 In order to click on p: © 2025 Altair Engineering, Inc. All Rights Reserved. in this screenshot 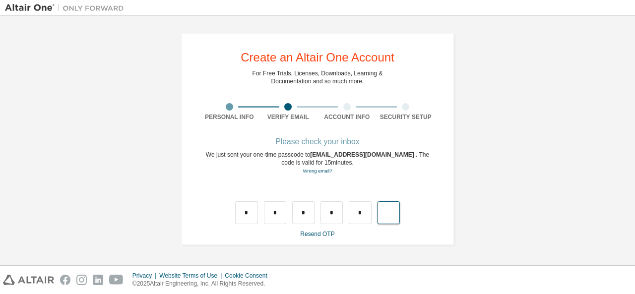, I will do `click(203, 284)`.